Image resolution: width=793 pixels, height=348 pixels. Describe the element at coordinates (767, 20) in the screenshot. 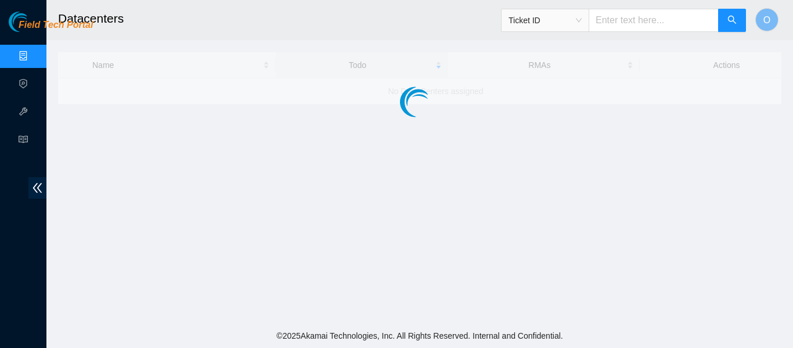

I see `span: O` at that location.